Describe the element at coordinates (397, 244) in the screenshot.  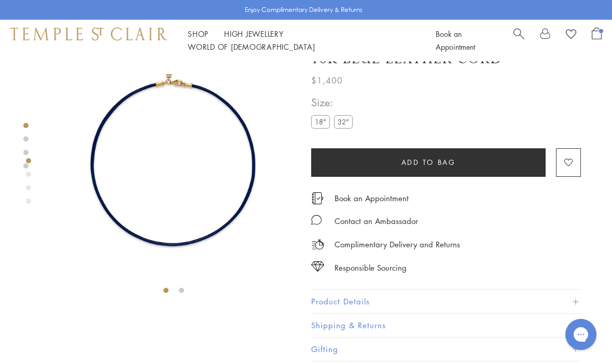
I see `p: Complimentary Delivery and Returns` at that location.